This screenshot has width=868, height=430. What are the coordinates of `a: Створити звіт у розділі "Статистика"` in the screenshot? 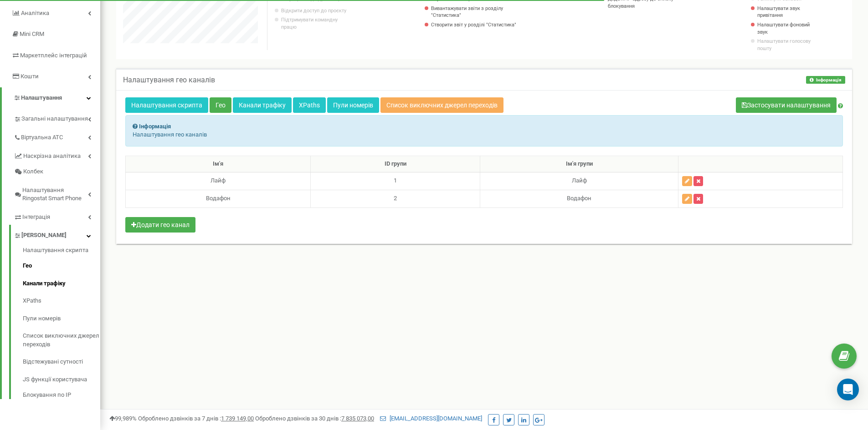 It's located at (476, 25).